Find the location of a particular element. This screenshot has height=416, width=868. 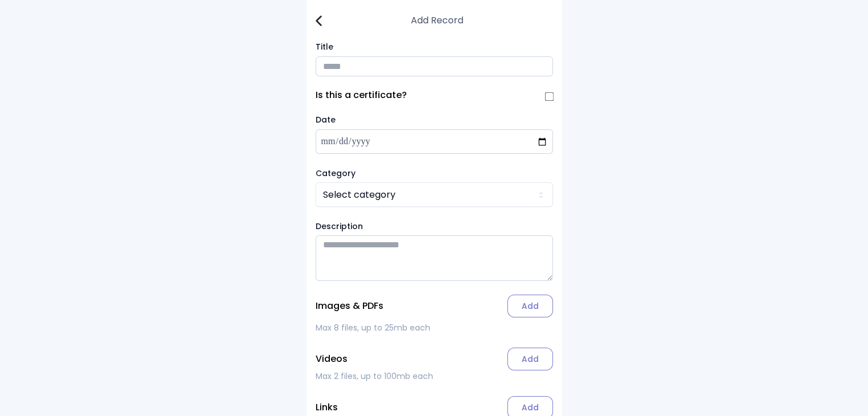

label: Title is located at coordinates (434, 47).